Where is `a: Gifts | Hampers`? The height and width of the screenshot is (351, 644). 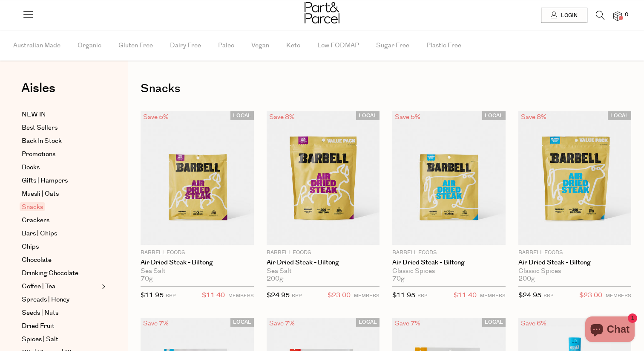
a: Gifts | Hampers is located at coordinates (61, 181).